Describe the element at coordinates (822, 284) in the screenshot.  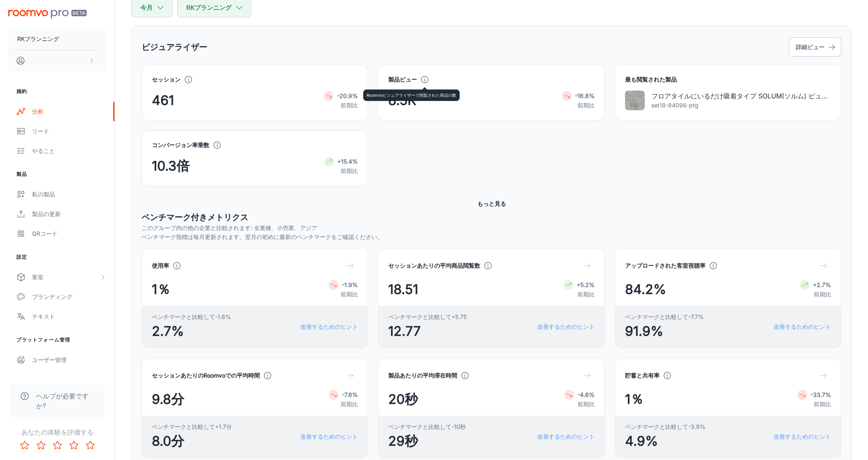
I see `font: +2.7%` at that location.